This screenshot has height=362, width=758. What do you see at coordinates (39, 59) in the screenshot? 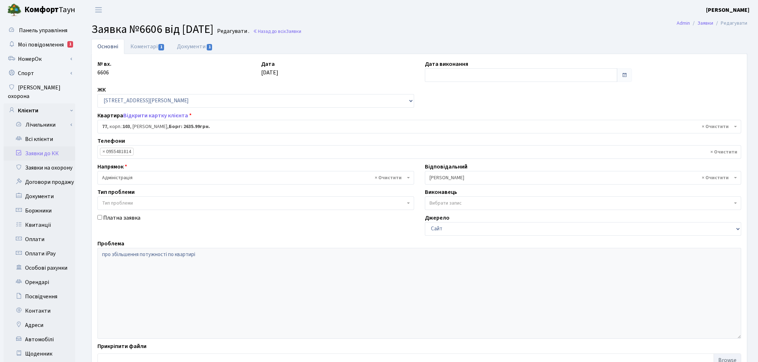
I see `a: НомерОк` at bounding box center [39, 59].